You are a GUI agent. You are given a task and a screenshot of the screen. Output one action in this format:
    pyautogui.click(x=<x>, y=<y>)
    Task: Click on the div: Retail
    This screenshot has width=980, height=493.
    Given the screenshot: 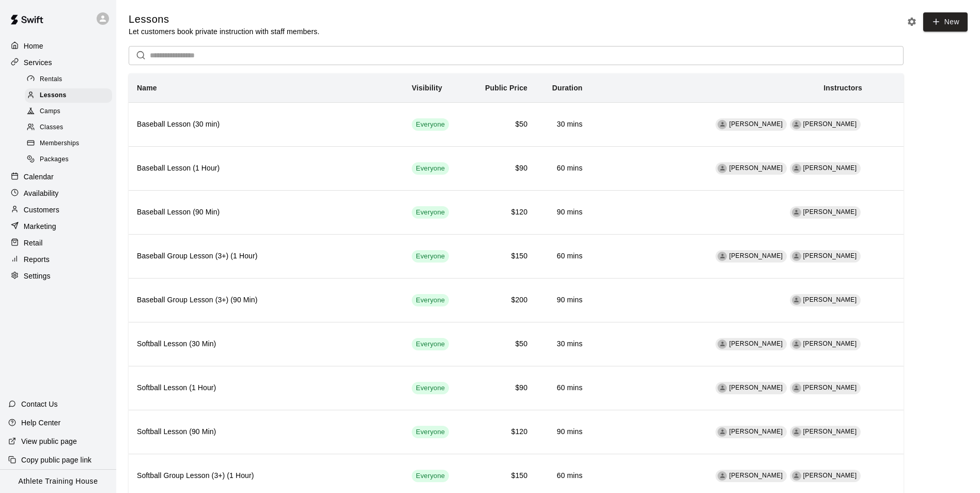 What is the action you would take?
    pyautogui.click(x=58, y=243)
    